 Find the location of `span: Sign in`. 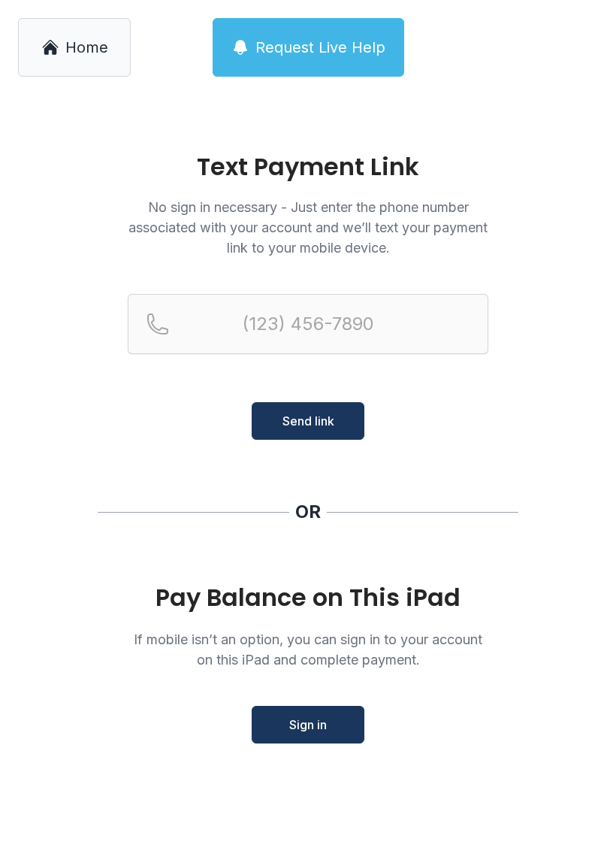

span: Sign in is located at coordinates (308, 725).